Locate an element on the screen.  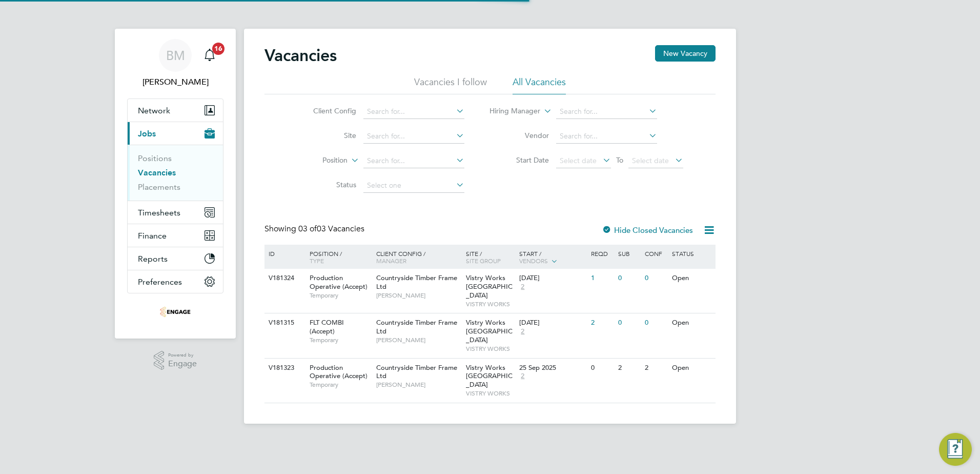
label: Site is located at coordinates (326, 136).